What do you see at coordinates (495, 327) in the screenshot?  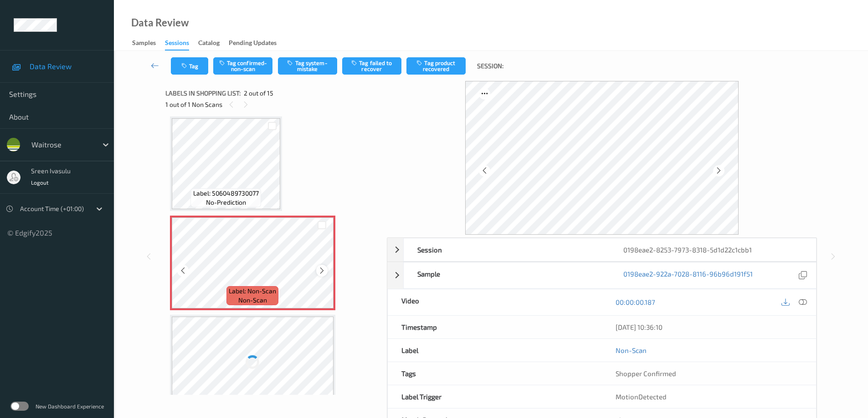 I see `div: Timestamp` at bounding box center [495, 327].